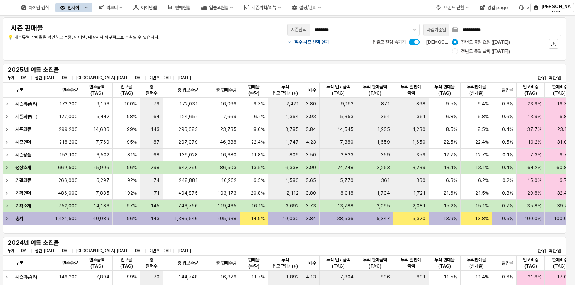  I want to click on span: 46,388, so click(228, 142).